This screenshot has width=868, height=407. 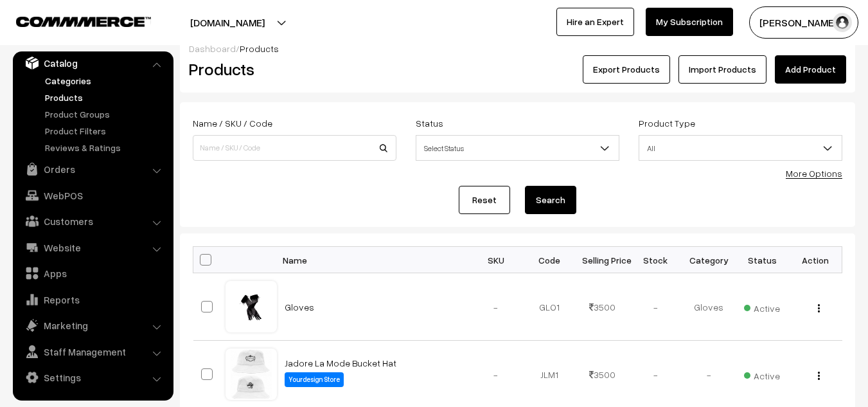 I want to click on a: Marketing, so click(x=93, y=325).